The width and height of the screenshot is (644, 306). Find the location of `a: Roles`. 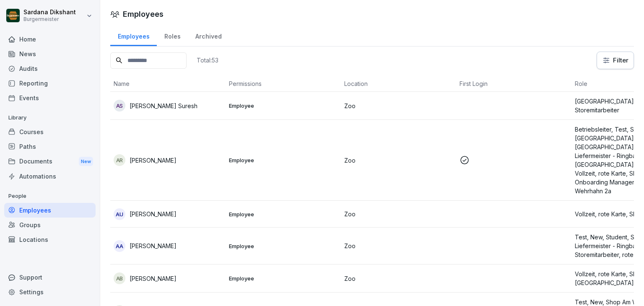

a: Roles is located at coordinates (172, 35).